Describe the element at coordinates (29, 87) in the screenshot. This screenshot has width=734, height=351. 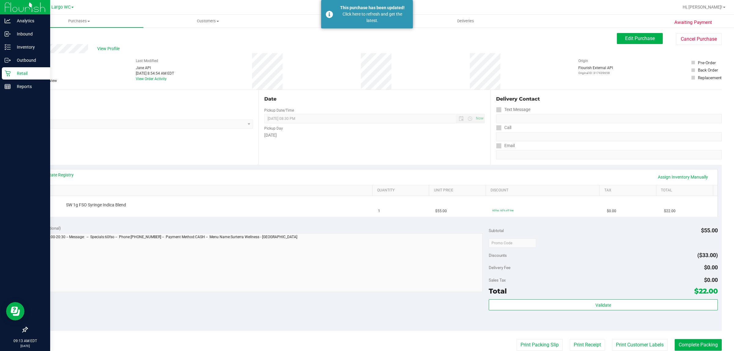
I see `p: Reports` at that location.